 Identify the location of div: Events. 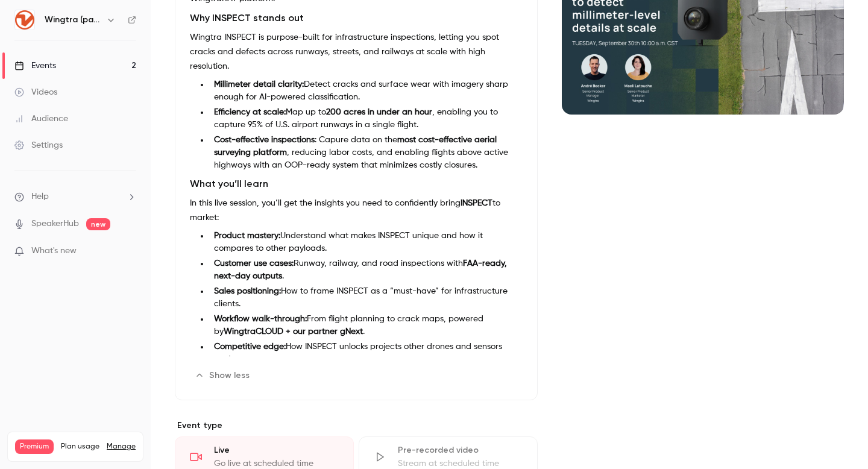
(35, 66).